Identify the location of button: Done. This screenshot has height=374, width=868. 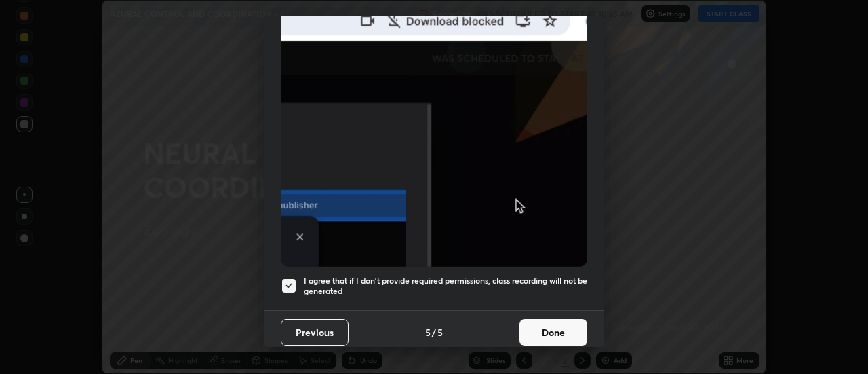
(553, 332).